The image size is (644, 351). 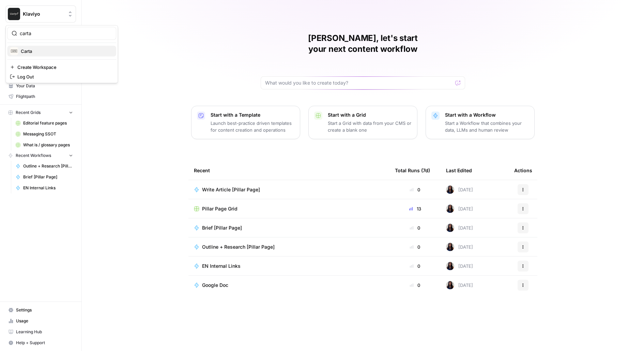 What do you see at coordinates (40, 96) in the screenshot?
I see `a: Flightpath` at bounding box center [40, 96].